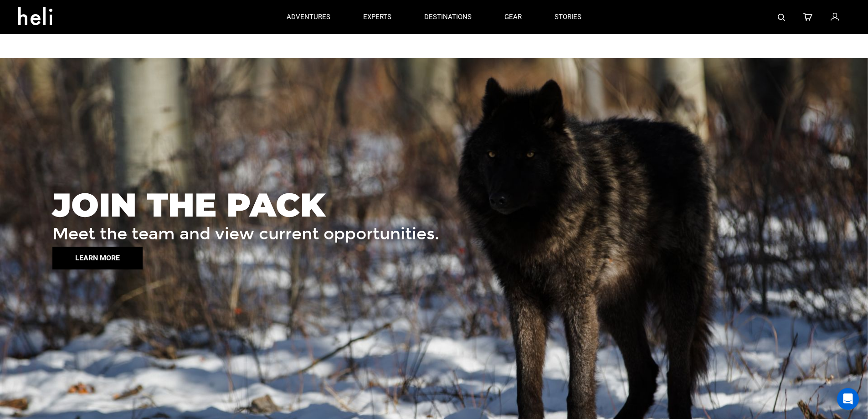 The width and height of the screenshot is (868, 419). What do you see at coordinates (377, 17) in the screenshot?
I see `p: experts` at bounding box center [377, 17].